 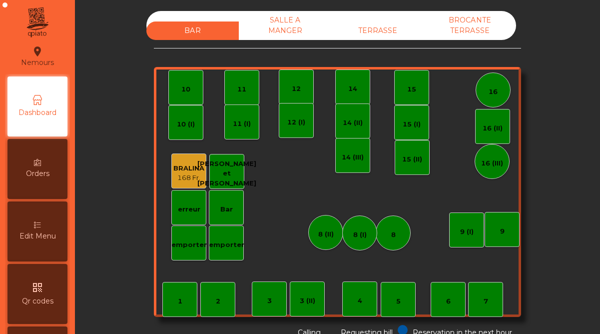 What do you see at coordinates (470, 25) in the screenshot?
I see `div: BROCANTE TERRASSE` at bounding box center [470, 25].